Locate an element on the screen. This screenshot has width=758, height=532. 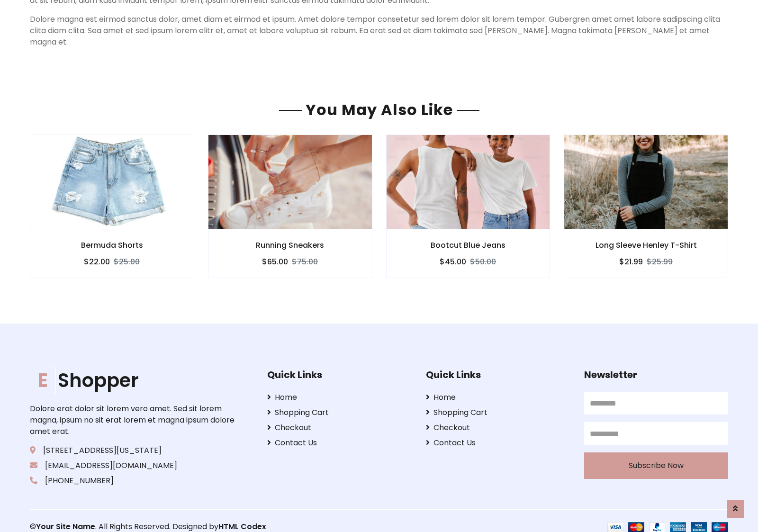
h1: Shopper is located at coordinates (134, 380).